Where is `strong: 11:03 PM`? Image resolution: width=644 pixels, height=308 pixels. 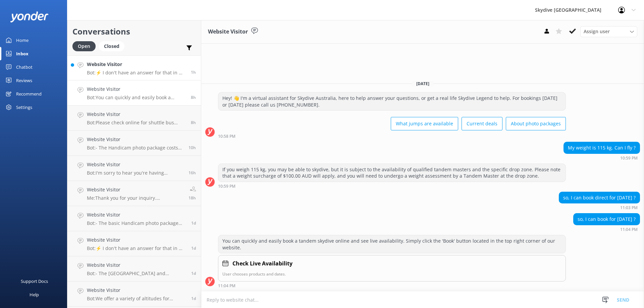
strong: 11:03 PM is located at coordinates (629, 208).